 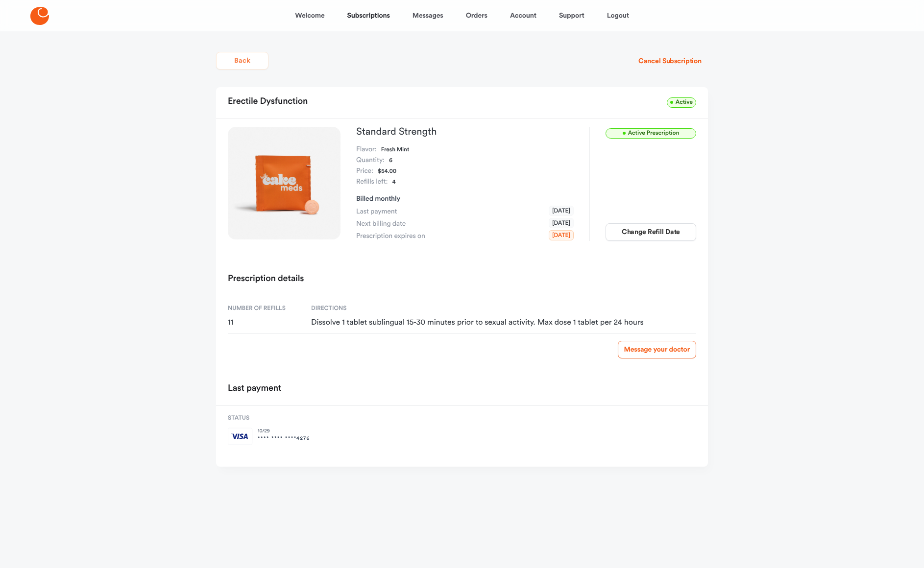 I want to click on dt: Refills left:, so click(x=372, y=182).